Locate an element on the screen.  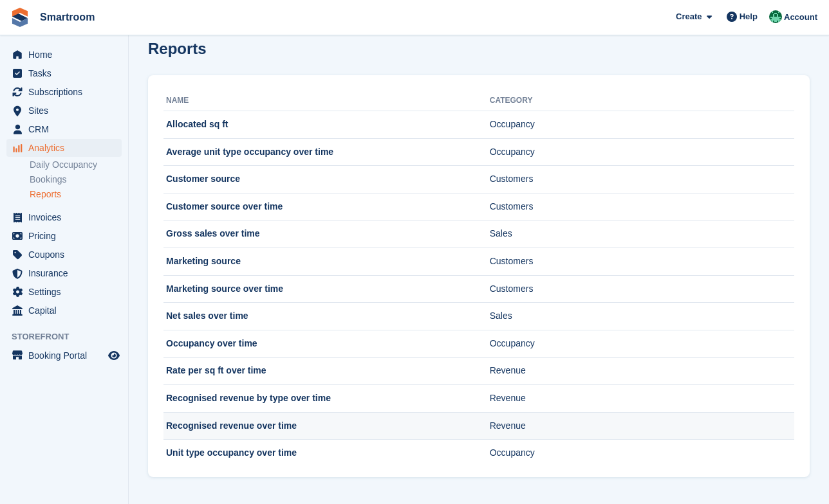
span: Home is located at coordinates (67, 55).